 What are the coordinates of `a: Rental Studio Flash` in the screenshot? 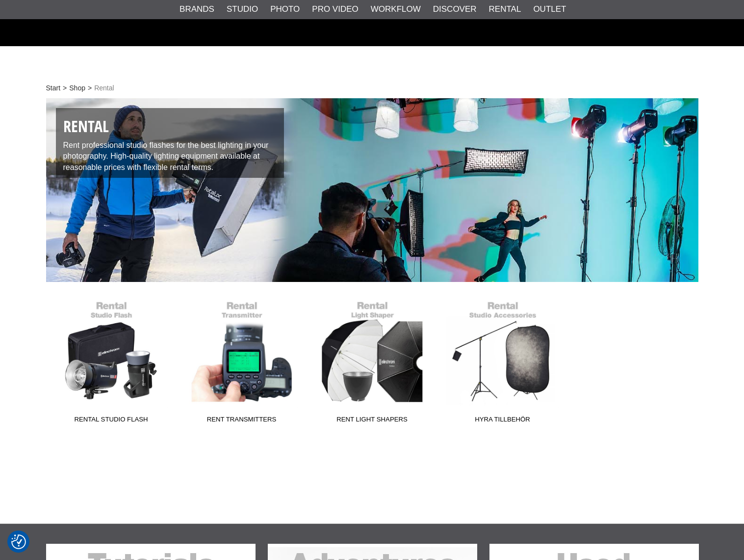 It's located at (111, 361).